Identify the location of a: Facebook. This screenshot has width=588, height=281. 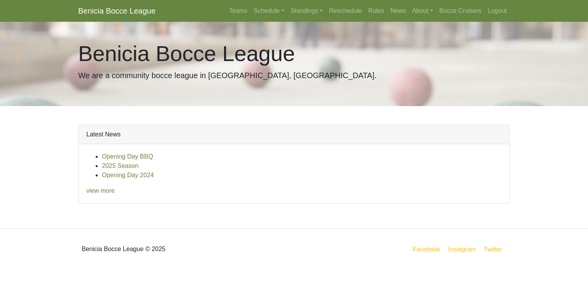
(427, 249).